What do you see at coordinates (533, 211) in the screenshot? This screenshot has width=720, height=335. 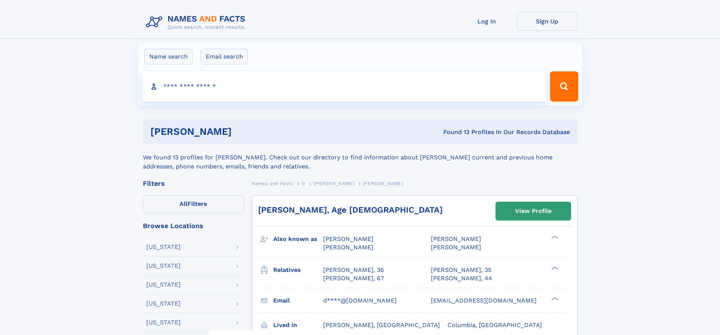 I see `a: View Profile` at bounding box center [533, 211].